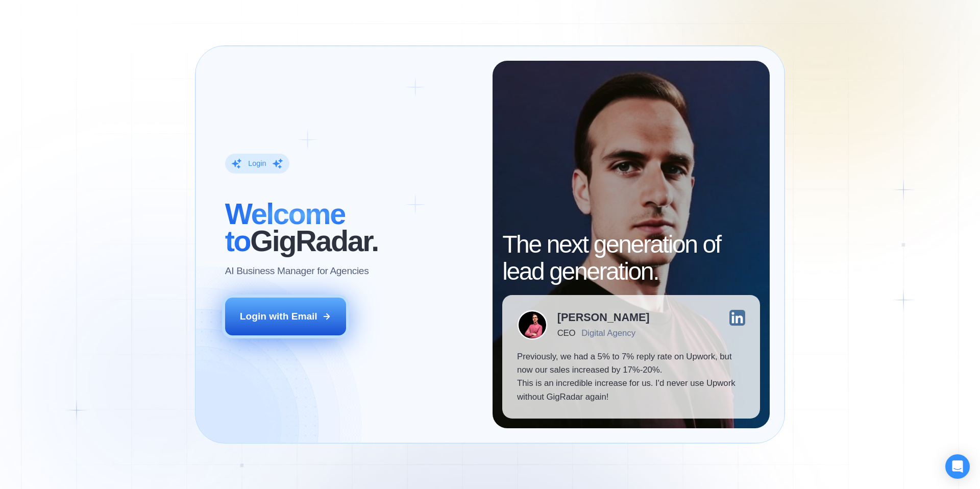 Image resolution: width=980 pixels, height=489 pixels. I want to click on button: Login with Email, so click(286, 317).